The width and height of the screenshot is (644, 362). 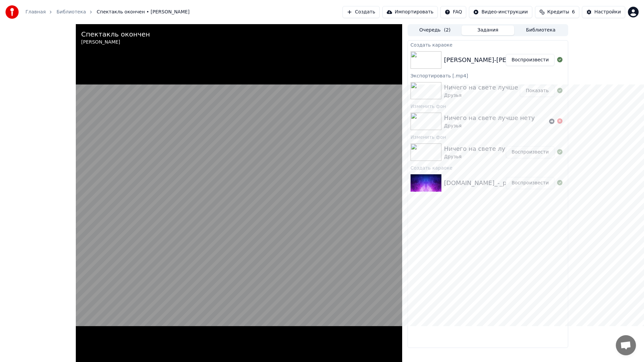 What do you see at coordinates (107, 12) in the screenshot?
I see `nav: breadcrumb` at bounding box center [107, 12].